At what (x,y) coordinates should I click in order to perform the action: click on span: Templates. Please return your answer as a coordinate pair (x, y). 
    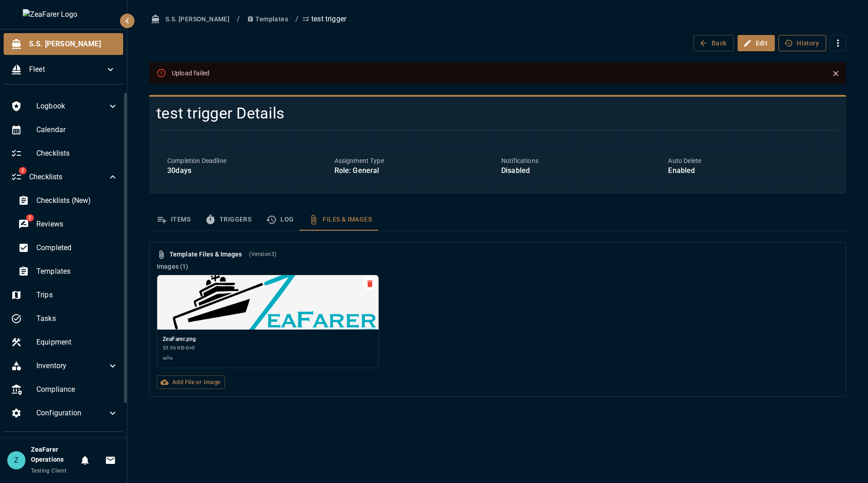
    Looking at the image, I should click on (77, 272).